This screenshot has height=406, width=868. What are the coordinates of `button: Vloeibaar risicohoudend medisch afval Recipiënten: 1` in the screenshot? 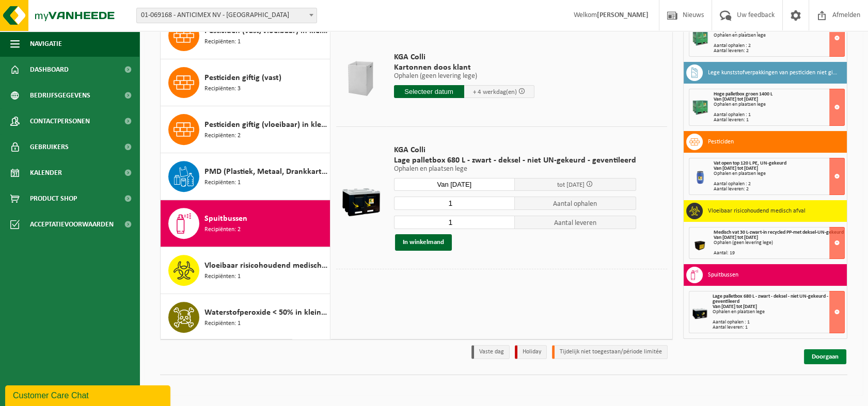 It's located at (245, 270).